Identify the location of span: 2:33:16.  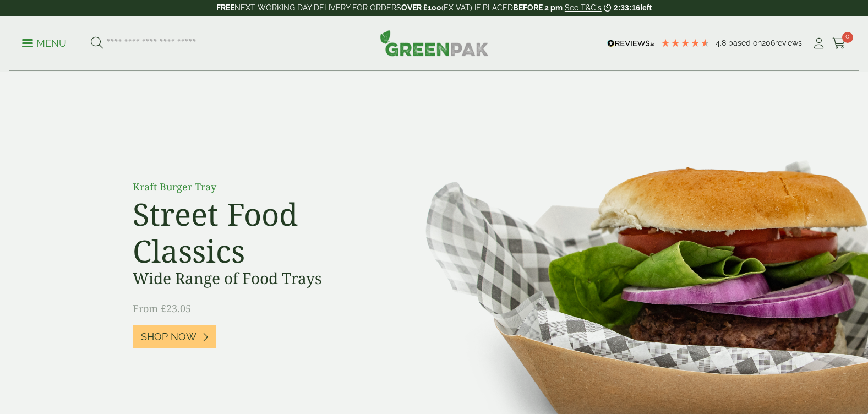
(627, 8).